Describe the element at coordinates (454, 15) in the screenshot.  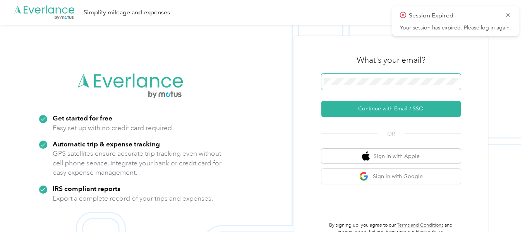
I see `p: Session Expired` at that location.